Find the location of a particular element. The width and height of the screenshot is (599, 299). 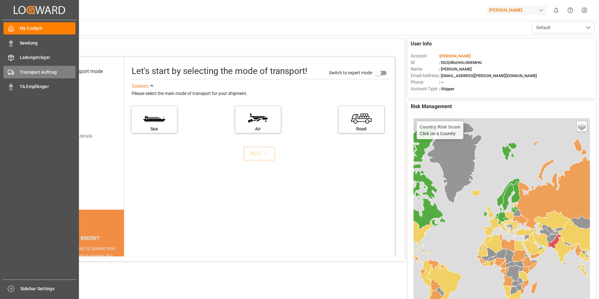

button: Help Center is located at coordinates (571, 10).